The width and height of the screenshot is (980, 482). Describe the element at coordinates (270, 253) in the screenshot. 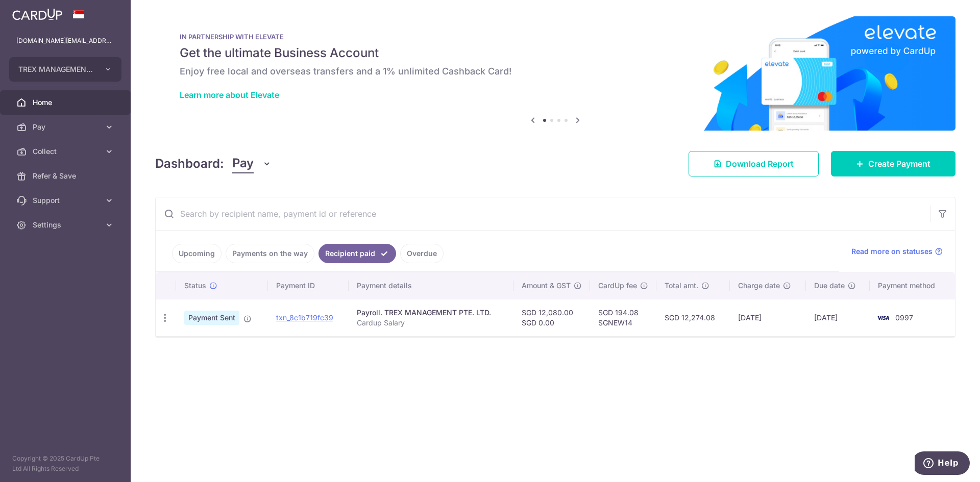

I see `a: Payments on the way` at that location.